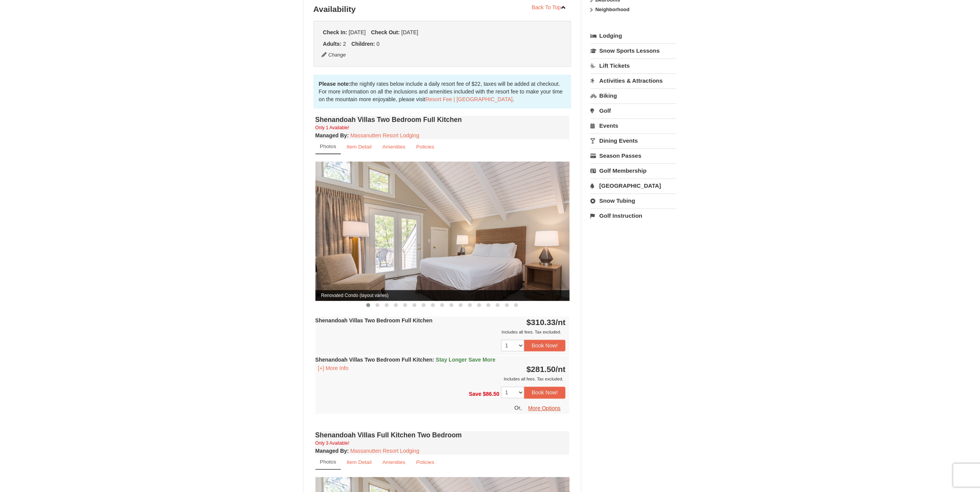 The height and width of the screenshot is (492, 980). What do you see at coordinates (443, 9) in the screenshot?
I see `h3: Availability` at bounding box center [443, 9].